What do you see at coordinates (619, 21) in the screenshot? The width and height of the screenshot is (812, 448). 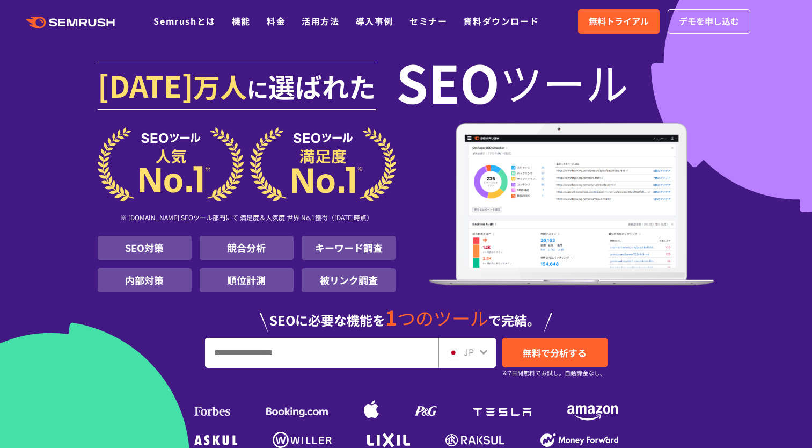 I see `a: 無料トライアル` at bounding box center [619, 21].